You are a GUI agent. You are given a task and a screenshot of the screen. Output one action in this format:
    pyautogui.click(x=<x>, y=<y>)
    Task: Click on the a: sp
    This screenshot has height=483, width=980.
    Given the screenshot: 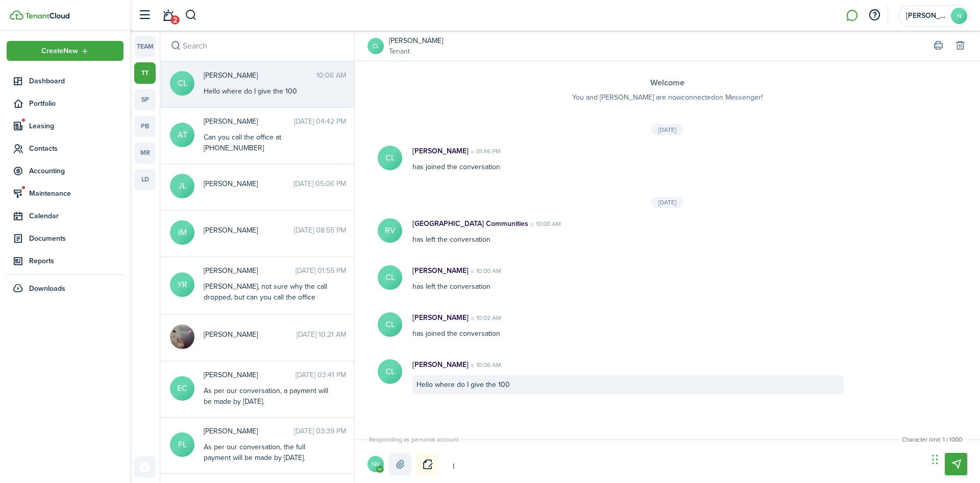 What is the action you would take?
    pyautogui.click(x=145, y=99)
    